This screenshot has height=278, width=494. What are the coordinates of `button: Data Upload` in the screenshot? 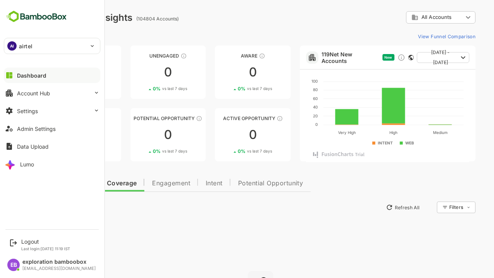 It's located at (52, 146).